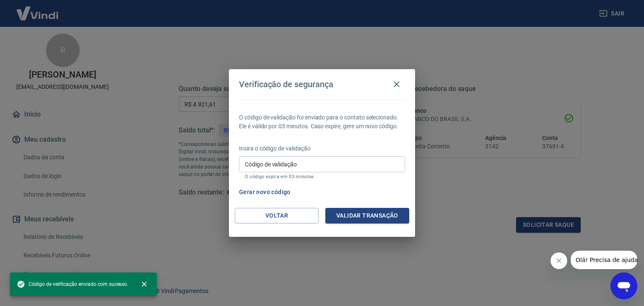 This screenshot has width=644, height=306. Describe the element at coordinates (72, 284) in the screenshot. I see `span: Código de verificação enviado com sucesso.` at that location.